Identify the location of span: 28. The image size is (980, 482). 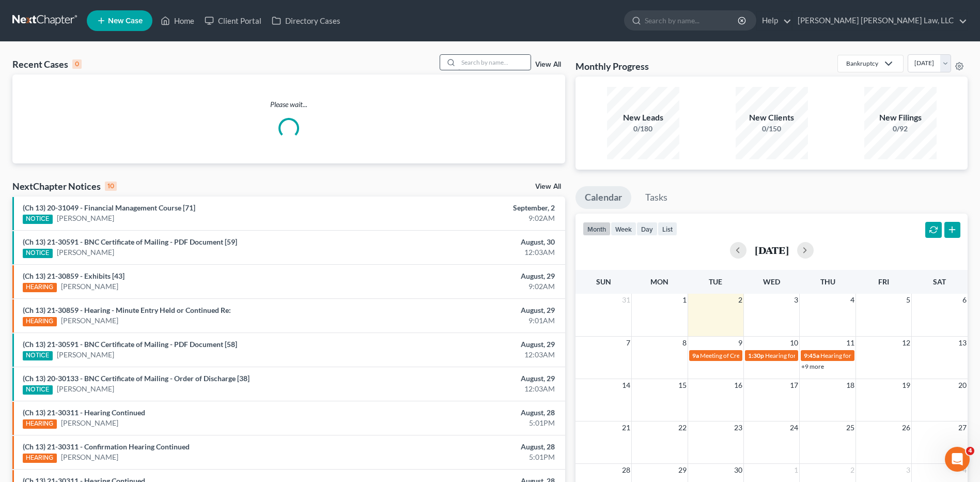
(626, 470).